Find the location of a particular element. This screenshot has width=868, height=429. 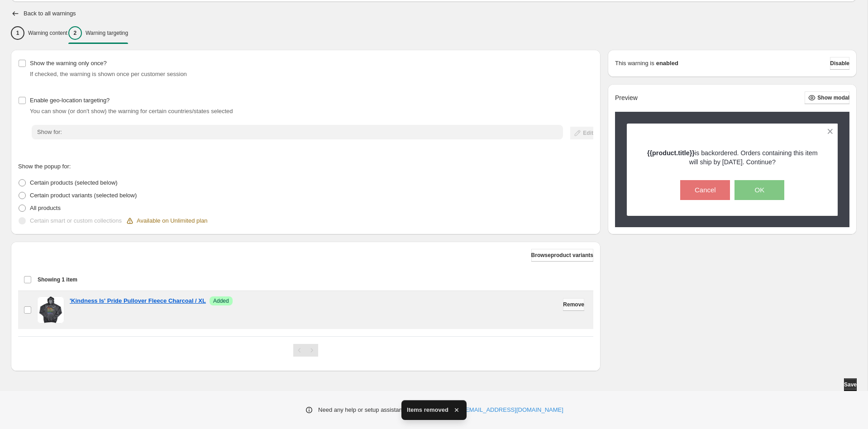

span: If checked, the warning is shown once per customer session is located at coordinates (108, 73).